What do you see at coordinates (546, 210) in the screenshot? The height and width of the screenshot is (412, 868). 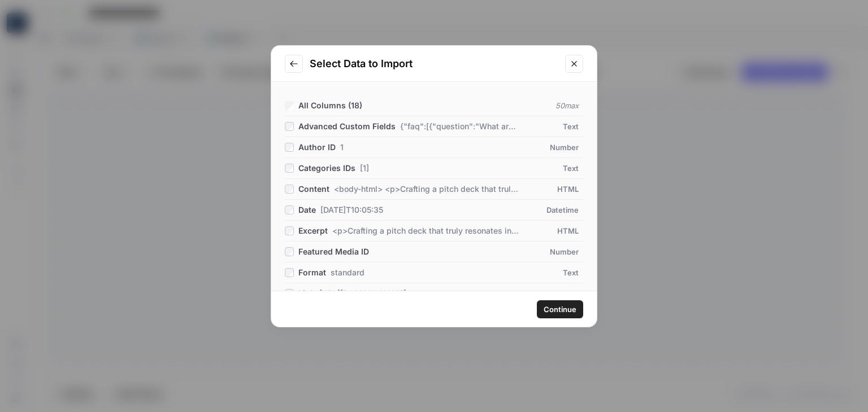 I see `div: Datetime` at bounding box center [546, 210].